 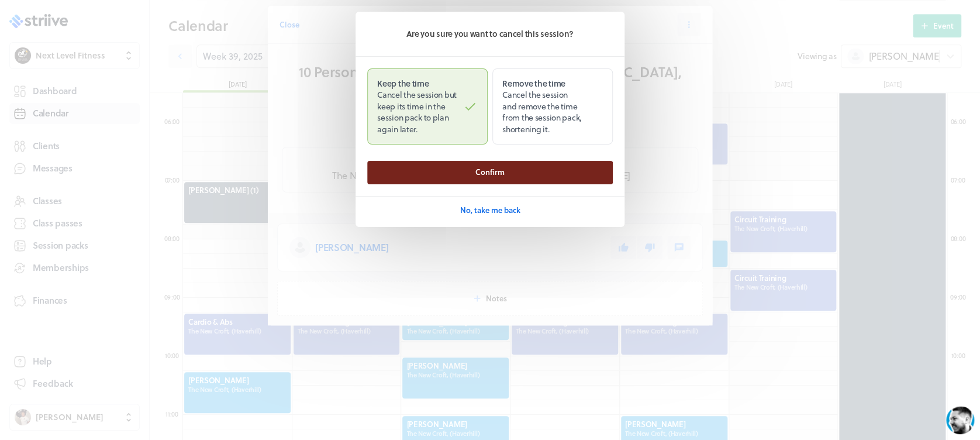 I want to click on span: Cancel the session and remove the time from the session pack, shortening it., so click(x=542, y=111).